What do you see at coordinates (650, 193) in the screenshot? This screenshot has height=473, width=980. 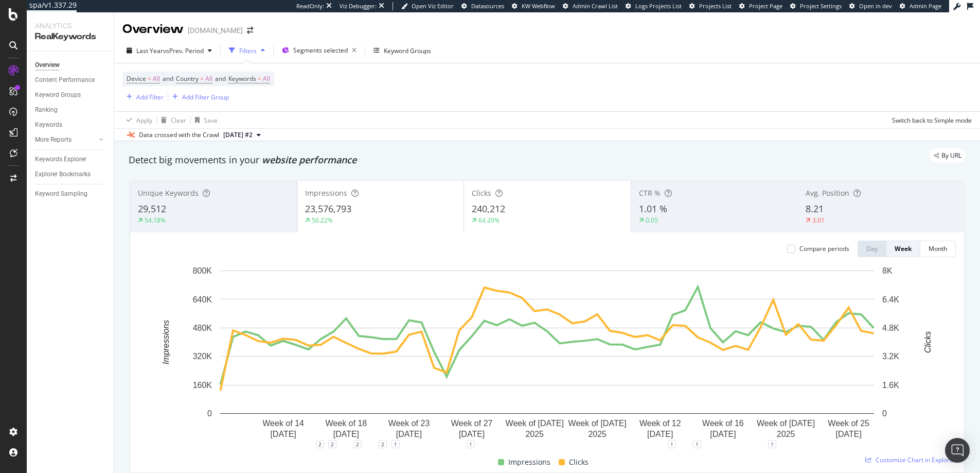 I see `span: CTR %` at bounding box center [650, 193].